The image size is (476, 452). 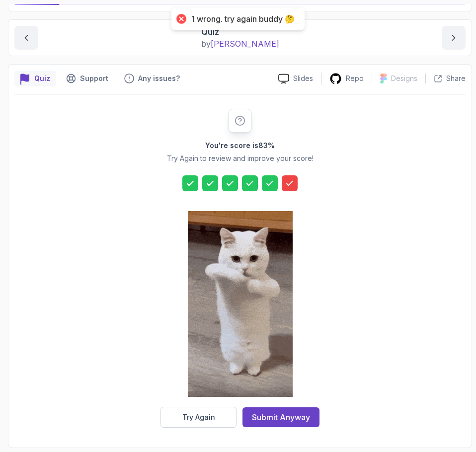 What do you see at coordinates (240, 159) in the screenshot?
I see `p: Try Again to review and improve your score!` at bounding box center [240, 159].